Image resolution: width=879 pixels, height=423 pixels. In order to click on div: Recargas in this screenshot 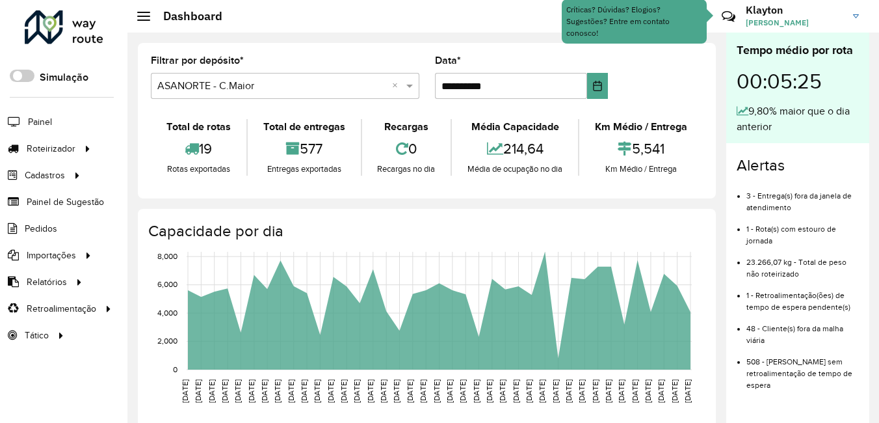, I will do `click(406, 127)`.